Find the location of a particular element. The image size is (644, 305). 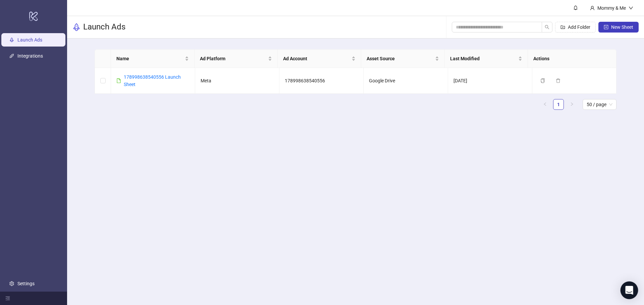

a: Launch Ads is located at coordinates (30, 40).